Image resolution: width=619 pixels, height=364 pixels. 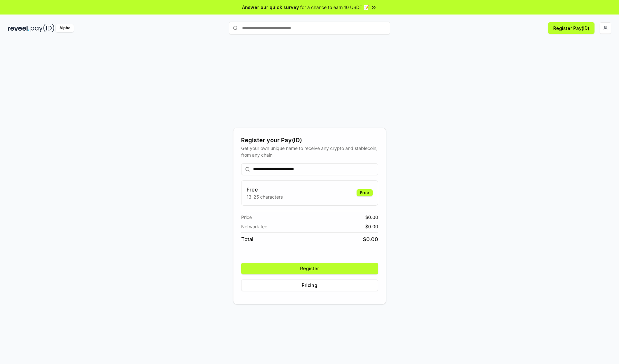 What do you see at coordinates (254, 226) in the screenshot?
I see `span: Network fee` at bounding box center [254, 226].